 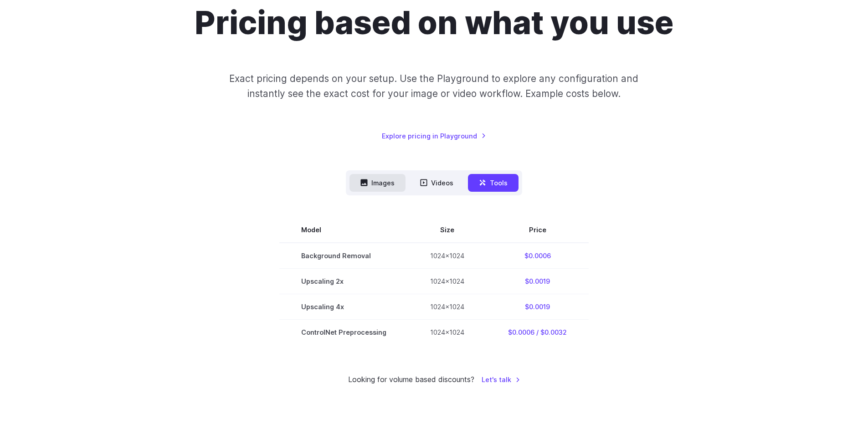 I want to click on td: Upscaling 2x, so click(x=344, y=281).